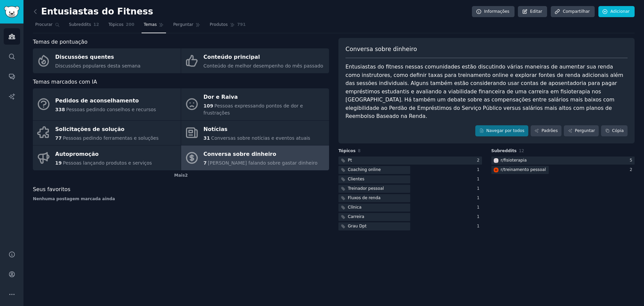 The image size is (644, 306). What do you see at coordinates (355, 207) in the screenshot?
I see `font: Clínica` at bounding box center [355, 207].